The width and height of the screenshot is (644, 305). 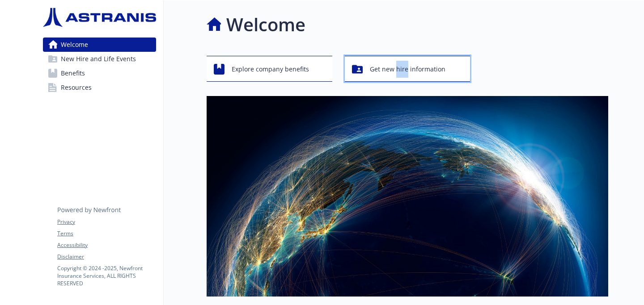 What do you see at coordinates (99, 59) in the screenshot?
I see `a: New Hire and Life Events` at bounding box center [99, 59].